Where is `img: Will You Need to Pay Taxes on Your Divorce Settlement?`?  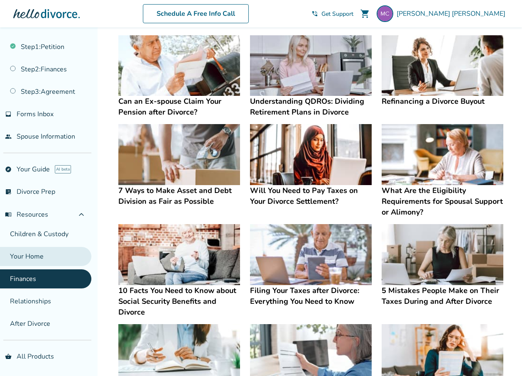
img: Will You Need to Pay Taxes on Your Divorce Settlement? is located at coordinates (311, 155).